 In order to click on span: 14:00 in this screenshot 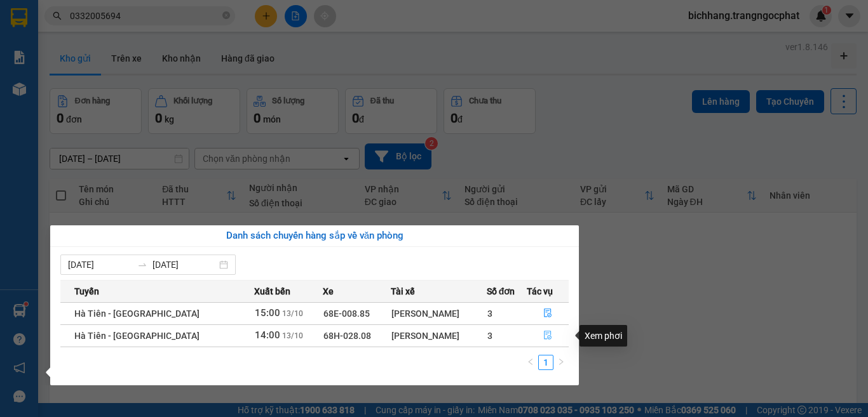, I will do `click(267, 336)`.